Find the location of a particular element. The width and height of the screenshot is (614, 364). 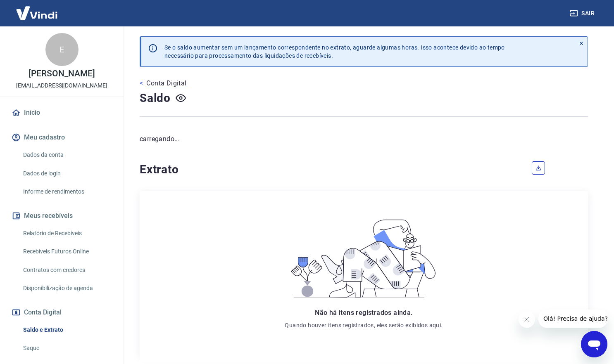

button: Sair is located at coordinates (583, 13).